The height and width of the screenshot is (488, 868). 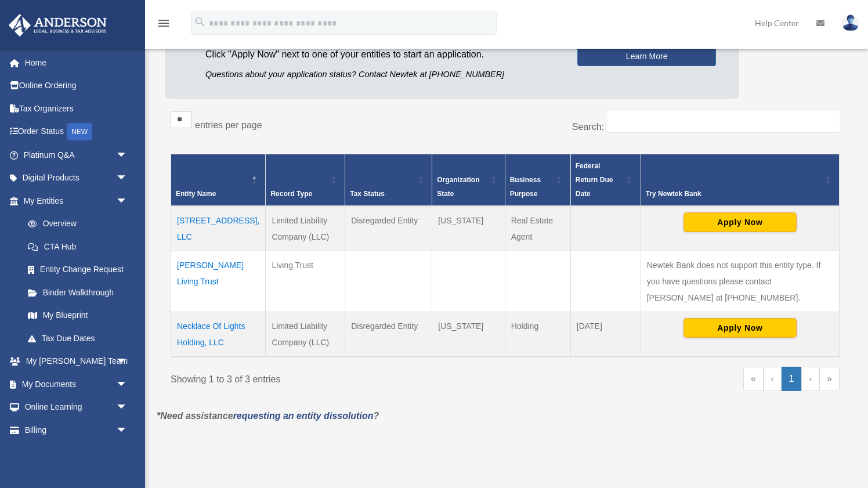 I want to click on a: Tax Organizers, so click(x=77, y=108).